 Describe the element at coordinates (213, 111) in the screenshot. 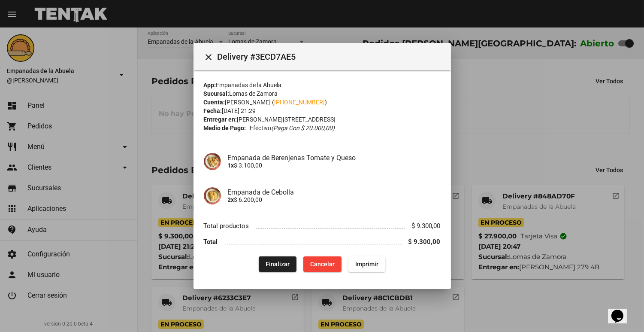

I see `strong: Fecha:` at that location.